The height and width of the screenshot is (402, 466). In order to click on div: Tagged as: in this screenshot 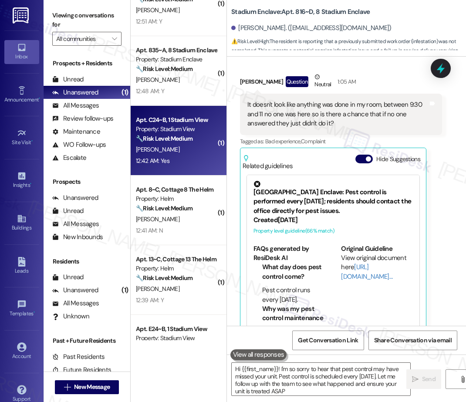, I will do `click(341, 141)`.